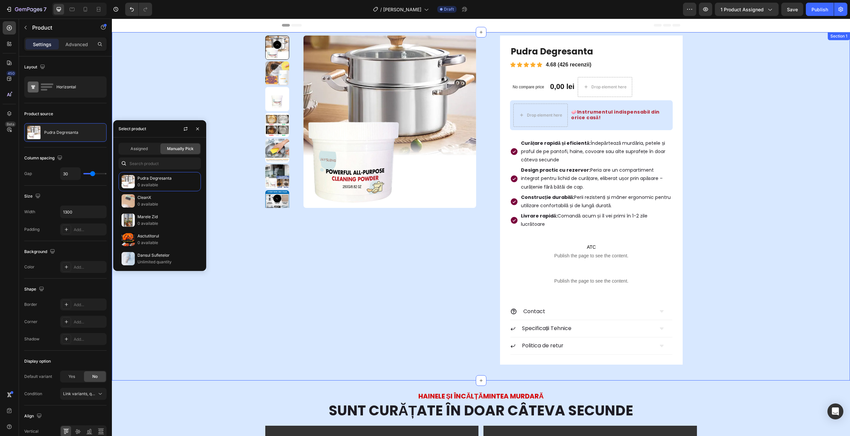  Describe the element at coordinates (38, 377) in the screenshot. I see `div: Default variant` at that location.